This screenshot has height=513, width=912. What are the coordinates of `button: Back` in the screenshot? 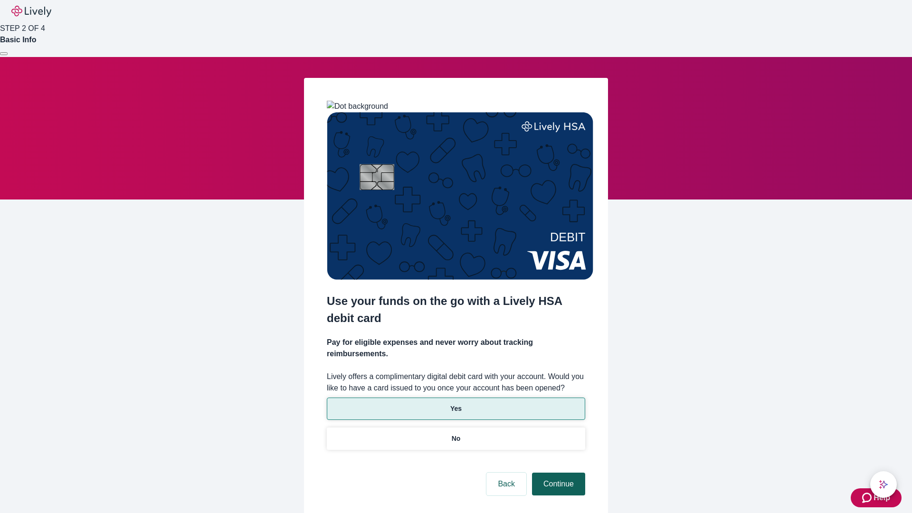 It's located at (506, 484).